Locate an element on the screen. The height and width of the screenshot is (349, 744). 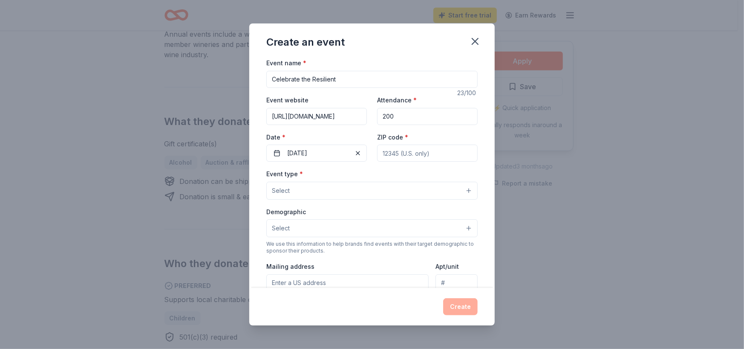
input: 12345 (U.S. only) is located at coordinates (428, 153).